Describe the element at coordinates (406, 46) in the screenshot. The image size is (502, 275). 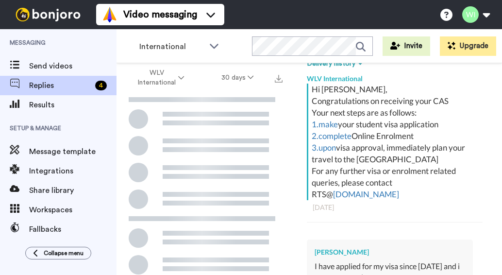
I see `button: Invite` at that location.